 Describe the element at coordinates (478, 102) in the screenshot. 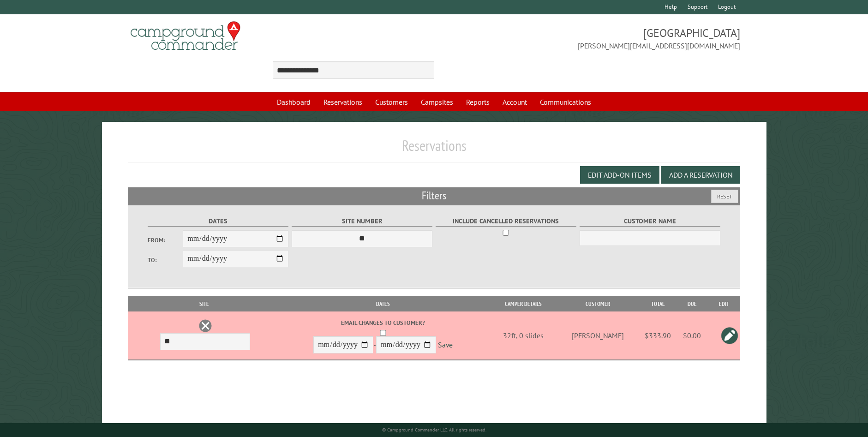

I see `a: Reports` at that location.